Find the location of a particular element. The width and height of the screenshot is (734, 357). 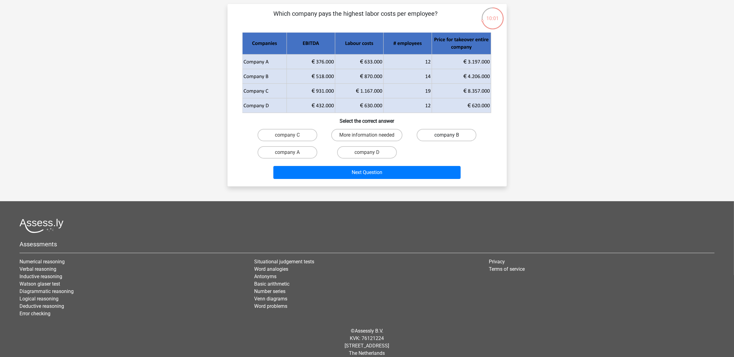

a: Inductive reasoning is located at coordinates (41, 277).